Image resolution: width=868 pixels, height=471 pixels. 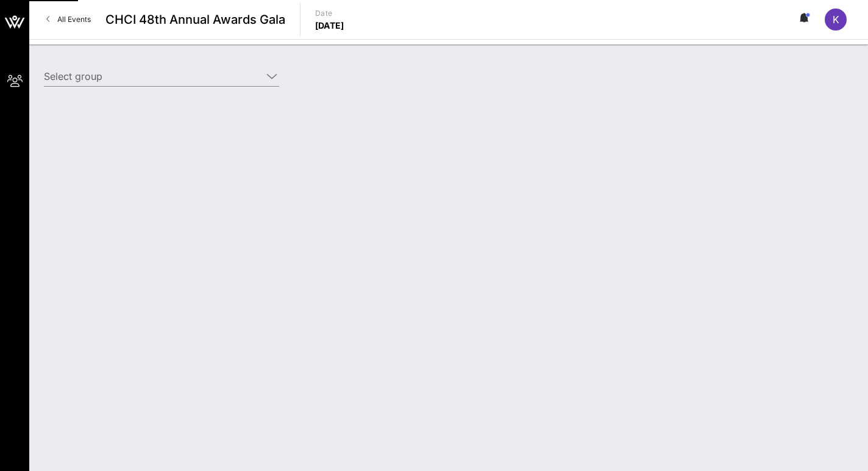 I want to click on span: K, so click(x=836, y=19).